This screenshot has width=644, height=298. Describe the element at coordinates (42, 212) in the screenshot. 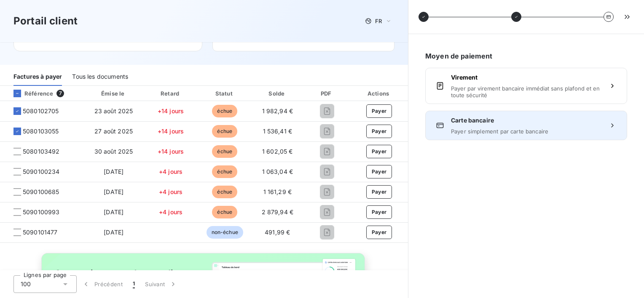

I see `span: 5090100993` at that location.